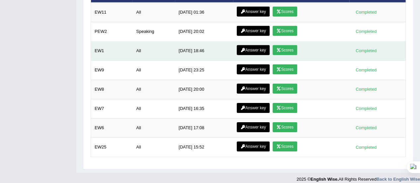  Describe the element at coordinates (112, 12) in the screenshot. I see `td: EW11` at that location.